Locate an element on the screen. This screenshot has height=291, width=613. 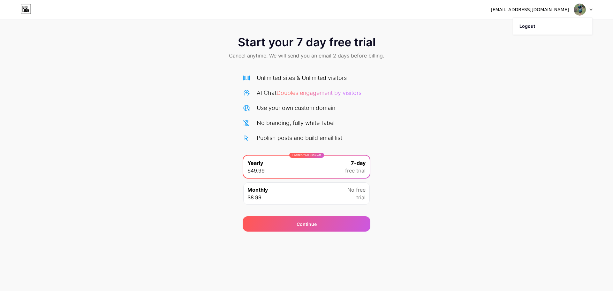
span: Yearly is located at coordinates (255, 163).